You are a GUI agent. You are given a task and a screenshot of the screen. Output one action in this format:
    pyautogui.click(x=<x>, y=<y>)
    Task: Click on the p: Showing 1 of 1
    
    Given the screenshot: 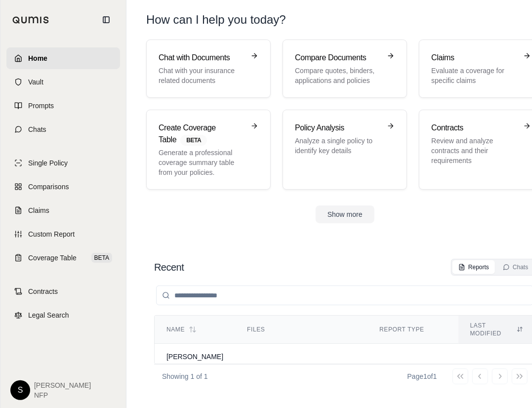 What is the action you would take?
    pyautogui.click(x=185, y=376)
    